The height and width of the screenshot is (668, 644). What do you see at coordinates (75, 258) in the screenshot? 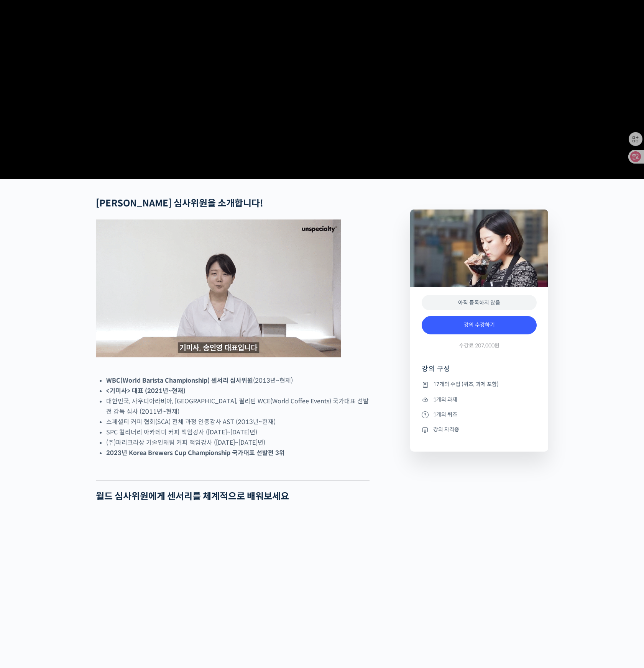
I see `span: 대화` at bounding box center [75, 258].